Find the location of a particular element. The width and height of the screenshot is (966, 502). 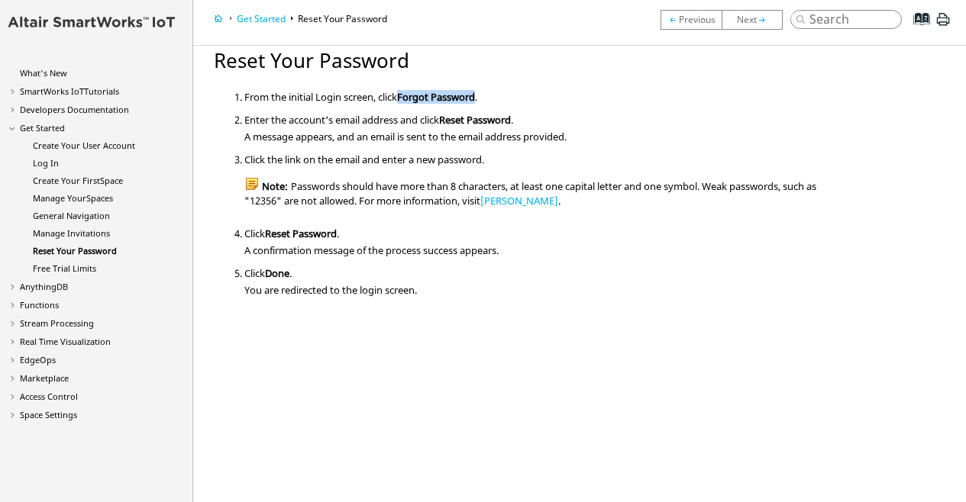

input: Search is located at coordinates (846, 19).